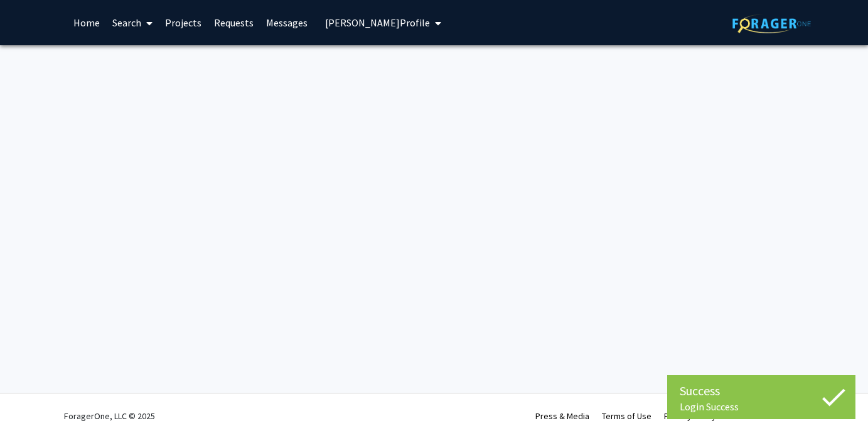 This screenshot has height=438, width=868. What do you see at coordinates (287, 22) in the screenshot?
I see `a: Messages` at bounding box center [287, 22].